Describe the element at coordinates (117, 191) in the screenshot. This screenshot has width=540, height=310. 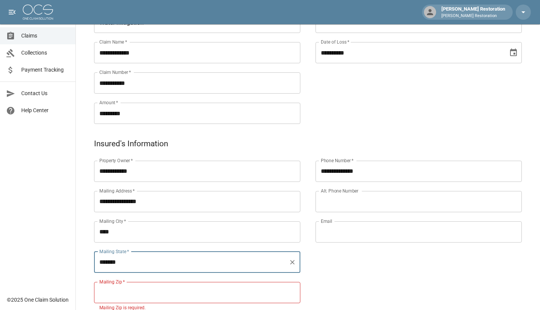
I see `label: Mailing Address` at that location.